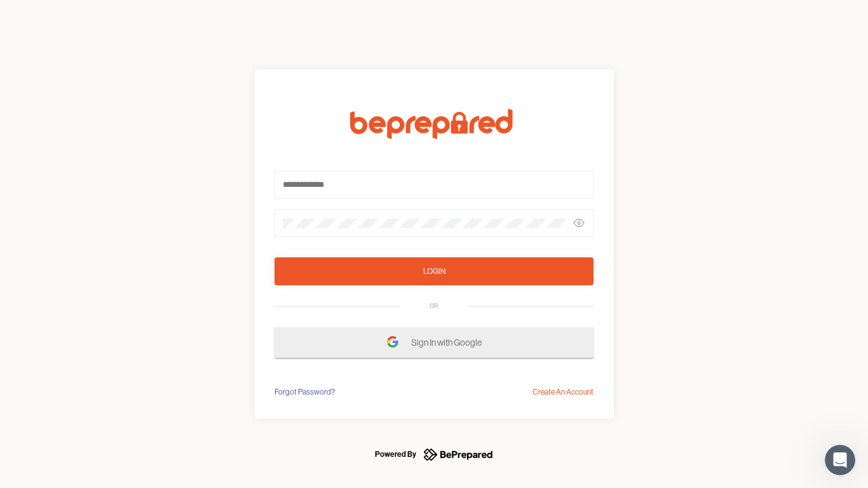 The height and width of the screenshot is (488, 868). I want to click on button: Sign In with Google, so click(434, 343).